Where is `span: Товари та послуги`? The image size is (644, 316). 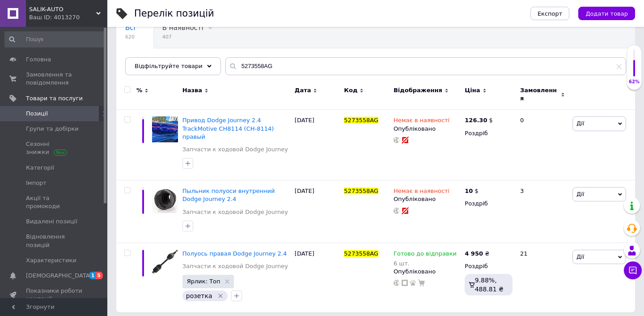
span: Товари та послуги is located at coordinates (54, 98).